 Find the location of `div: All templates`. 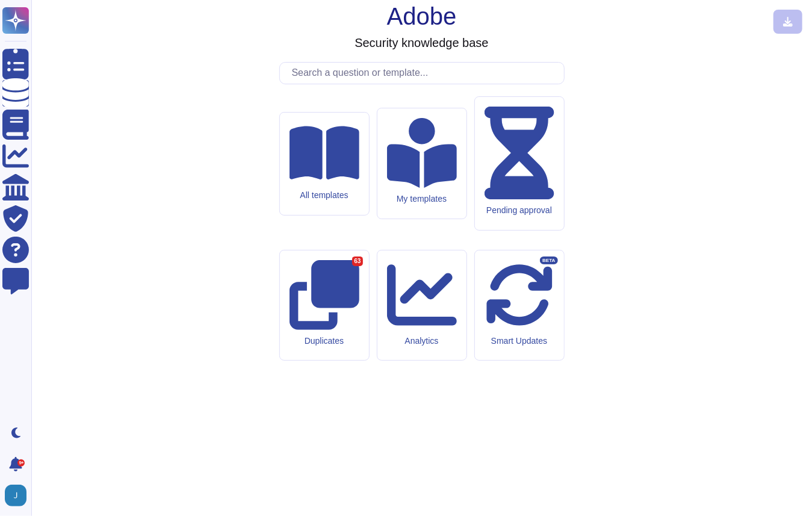

div: All templates is located at coordinates (325, 195).